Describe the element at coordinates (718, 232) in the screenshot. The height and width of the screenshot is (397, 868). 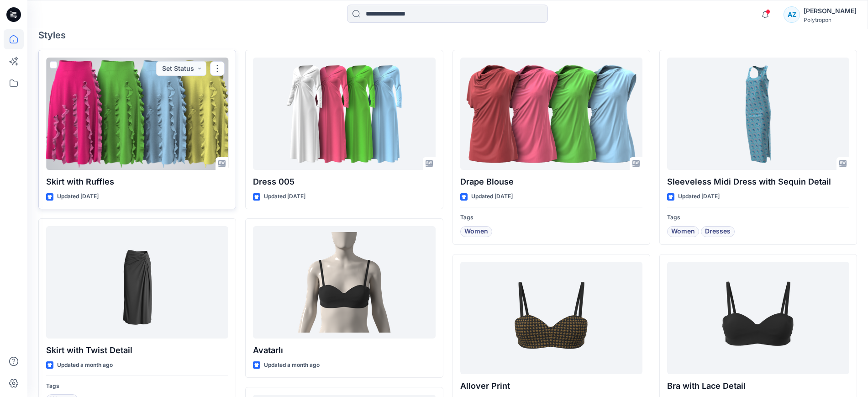
I see `span: Dresses` at that location.